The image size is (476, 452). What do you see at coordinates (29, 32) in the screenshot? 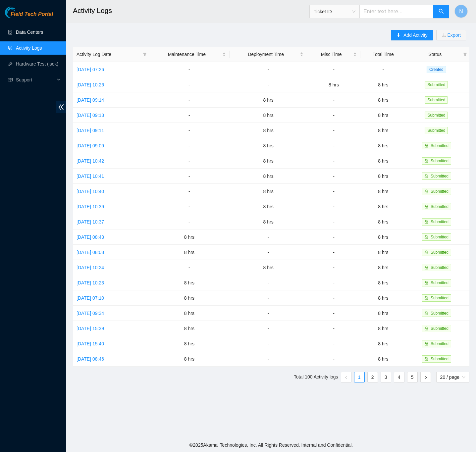
I see `a: Data Centers` at bounding box center [29, 32].